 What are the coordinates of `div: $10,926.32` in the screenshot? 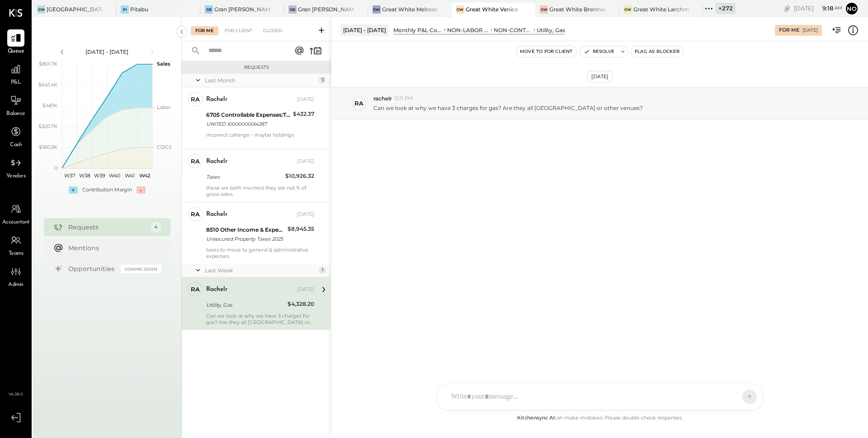 It's located at (299, 176).